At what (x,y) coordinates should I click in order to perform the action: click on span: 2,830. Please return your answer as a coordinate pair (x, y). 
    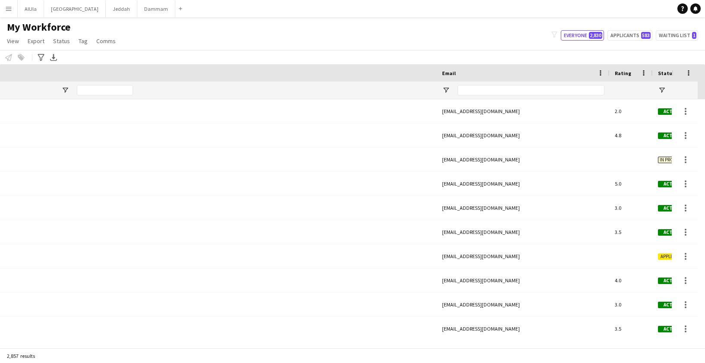
    Looking at the image, I should click on (596, 35).